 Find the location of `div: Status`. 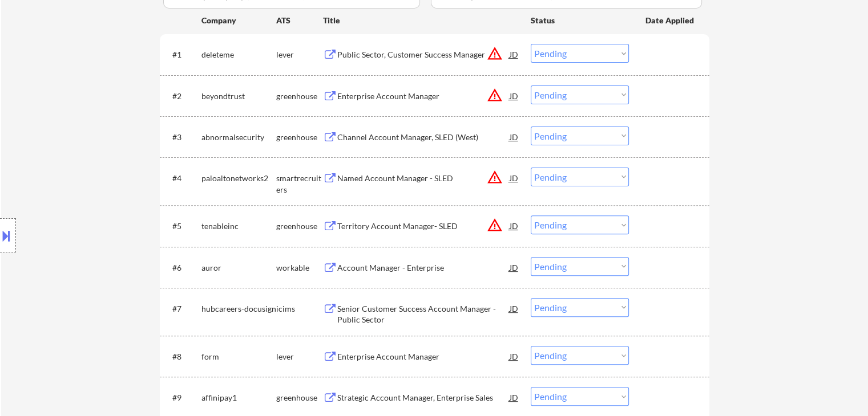

div: Status is located at coordinates (580, 20).